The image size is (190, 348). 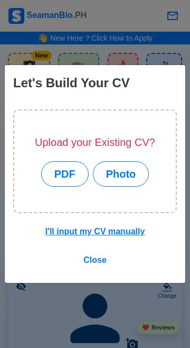 What do you see at coordinates (65, 174) in the screenshot?
I see `button: PDF` at bounding box center [65, 174].